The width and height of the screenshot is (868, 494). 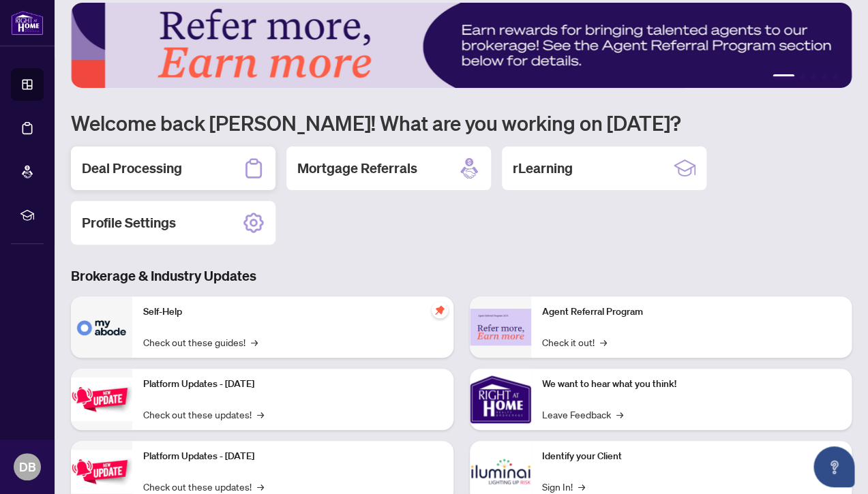 What do you see at coordinates (358, 168) in the screenshot?
I see `h2: Mortgage Referrals` at bounding box center [358, 168].